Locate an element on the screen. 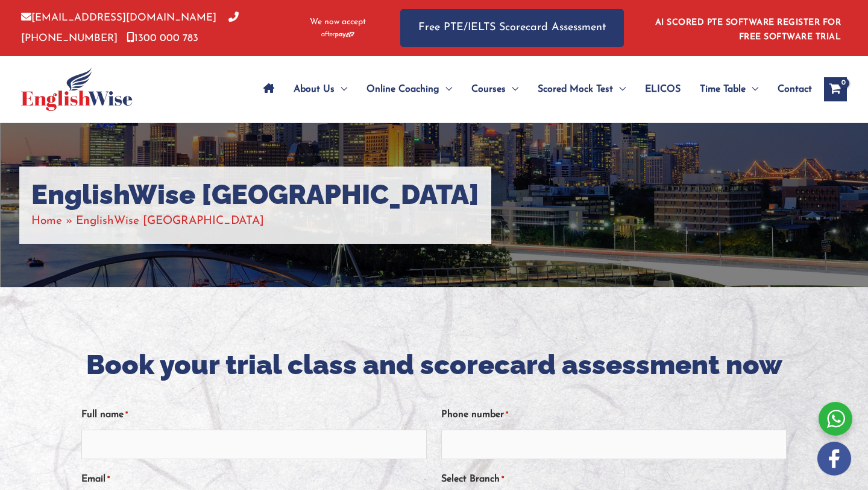  img: Afterpay-Logo is located at coordinates (338, 34).